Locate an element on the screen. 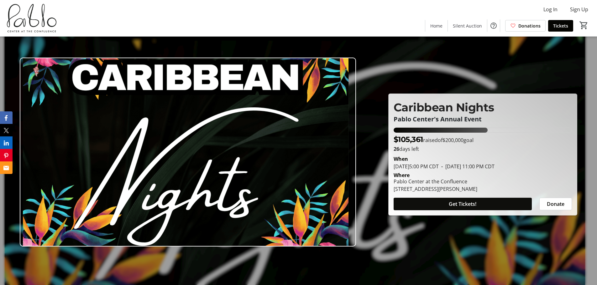 This screenshot has height=285, width=597. span: Caribbean Nights is located at coordinates (444, 107).